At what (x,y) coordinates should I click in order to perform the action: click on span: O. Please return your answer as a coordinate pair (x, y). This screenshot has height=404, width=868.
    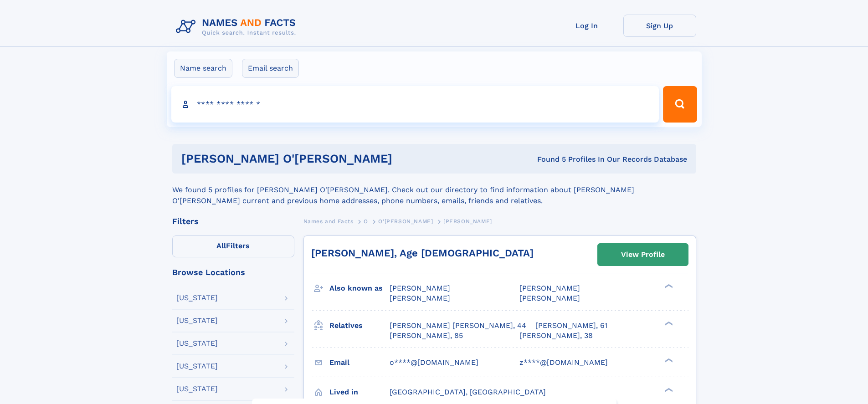
    Looking at the image, I should click on (366, 222).